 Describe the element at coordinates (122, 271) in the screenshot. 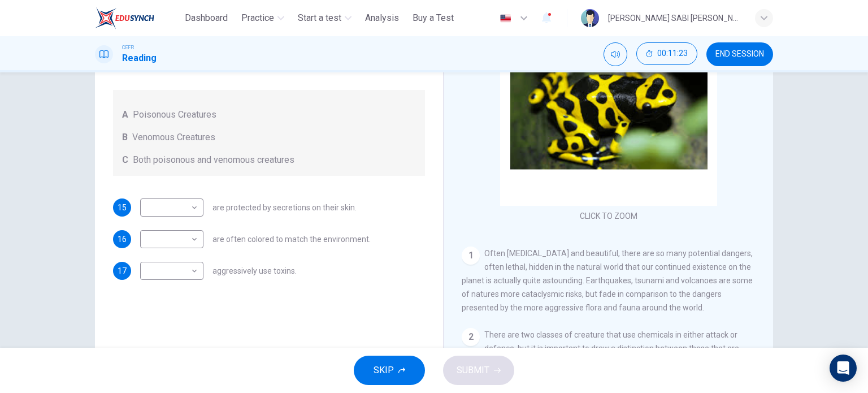

I see `span: 17` at that location.